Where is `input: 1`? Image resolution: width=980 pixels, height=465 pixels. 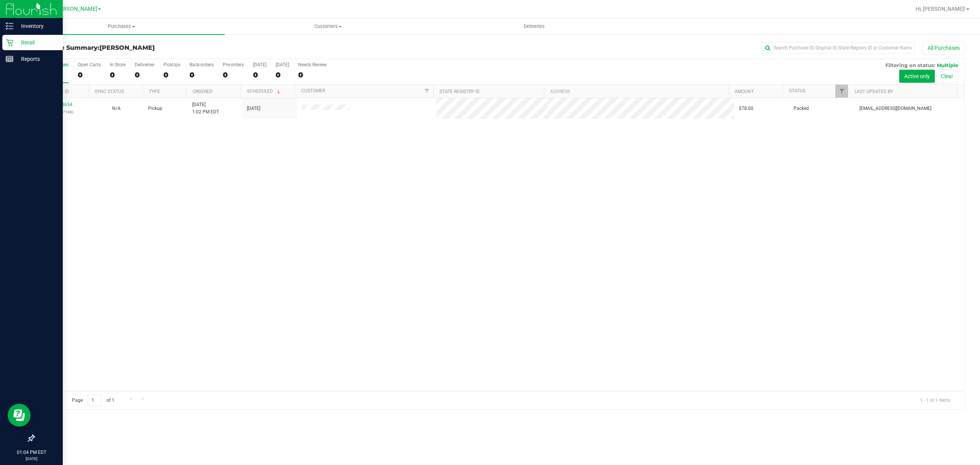
input: 1 is located at coordinates (95, 401).